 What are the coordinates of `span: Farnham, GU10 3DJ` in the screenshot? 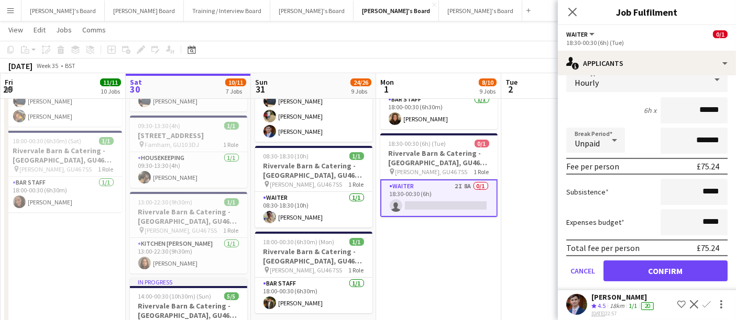 It's located at (172, 144).